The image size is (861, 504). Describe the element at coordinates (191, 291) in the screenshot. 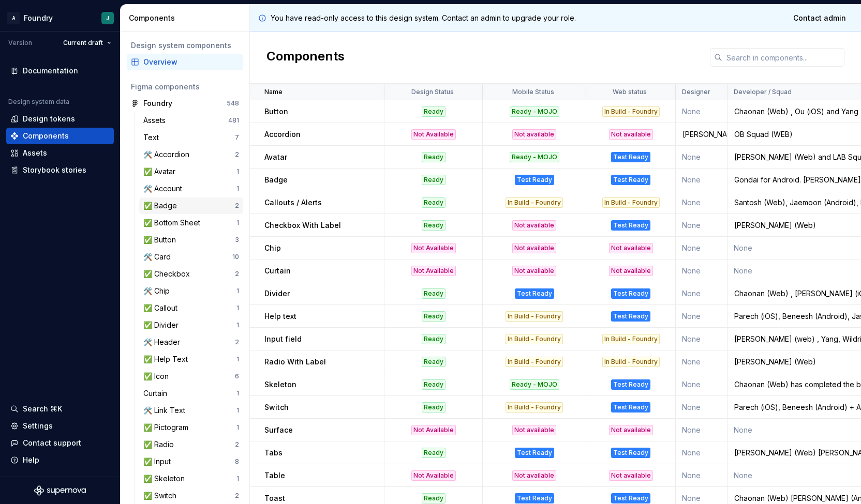

I see `a: 🛠️ Chip1` at that location.